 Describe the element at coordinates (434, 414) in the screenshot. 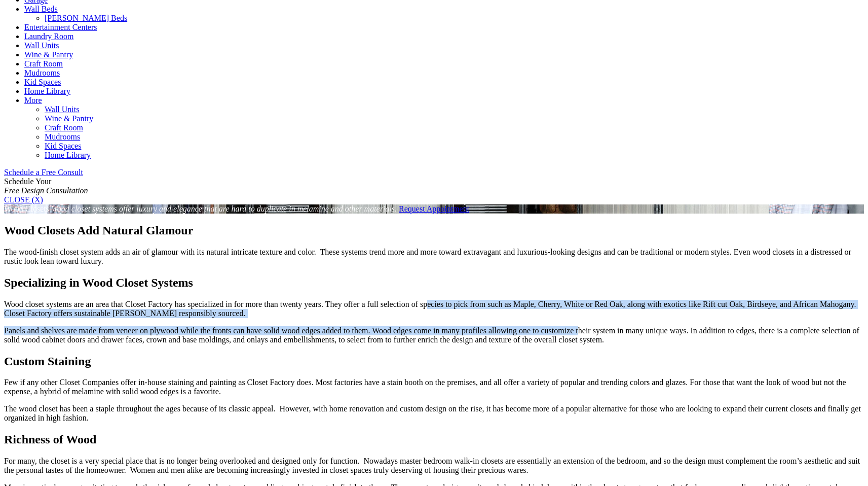

I see `p: The wood closet has been a staple throughout the ages because of its classic appeal. However, wit...` at that location.